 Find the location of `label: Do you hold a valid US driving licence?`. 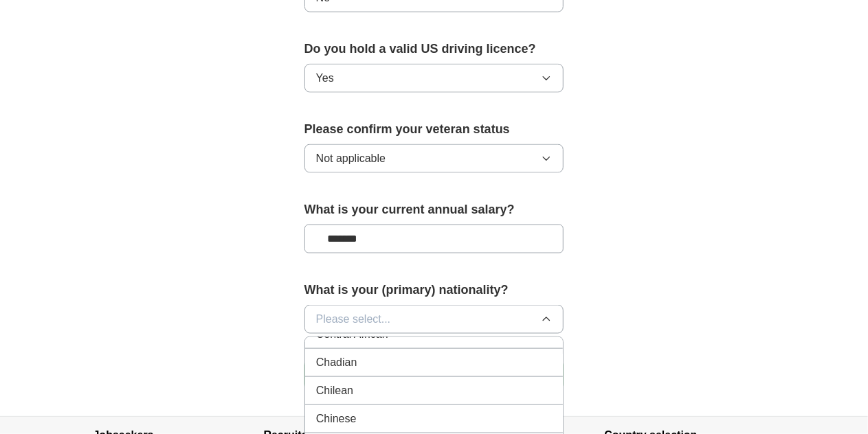

label: Do you hold a valid US driving licence? is located at coordinates (434, 49).